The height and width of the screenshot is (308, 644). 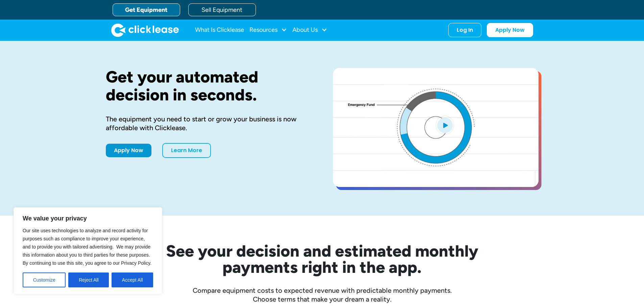 I want to click on button: Customize, so click(x=44, y=280).